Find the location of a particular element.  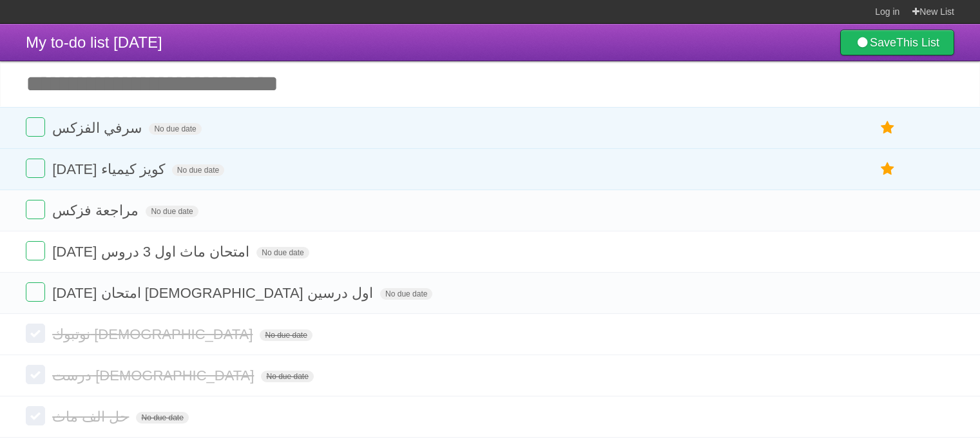

a: SaveThis List is located at coordinates (897, 43).